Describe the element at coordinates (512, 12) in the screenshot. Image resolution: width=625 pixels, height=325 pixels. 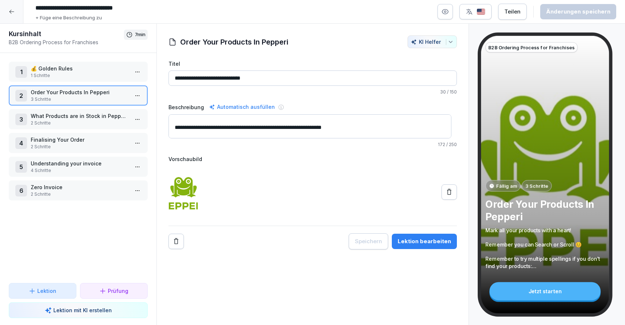
I see `button: Teilen` at that location.